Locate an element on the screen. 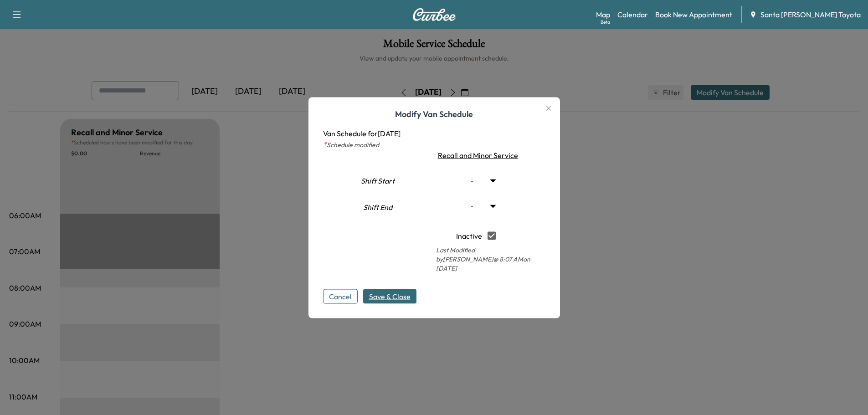  span: Save & Close is located at coordinates (389, 296).